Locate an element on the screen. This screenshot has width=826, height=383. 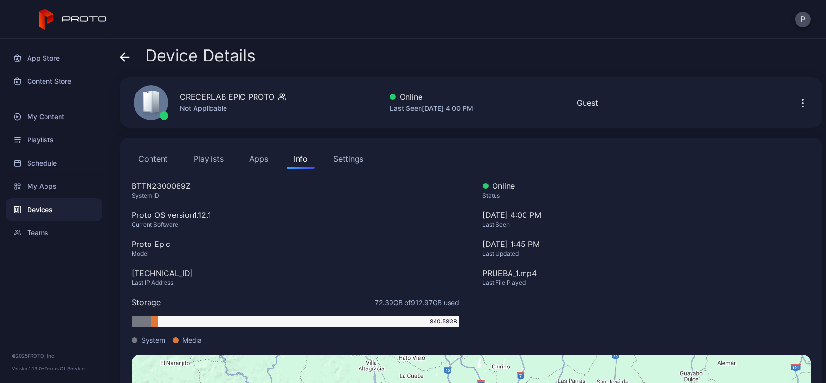
button: Playlists is located at coordinates (208, 159).